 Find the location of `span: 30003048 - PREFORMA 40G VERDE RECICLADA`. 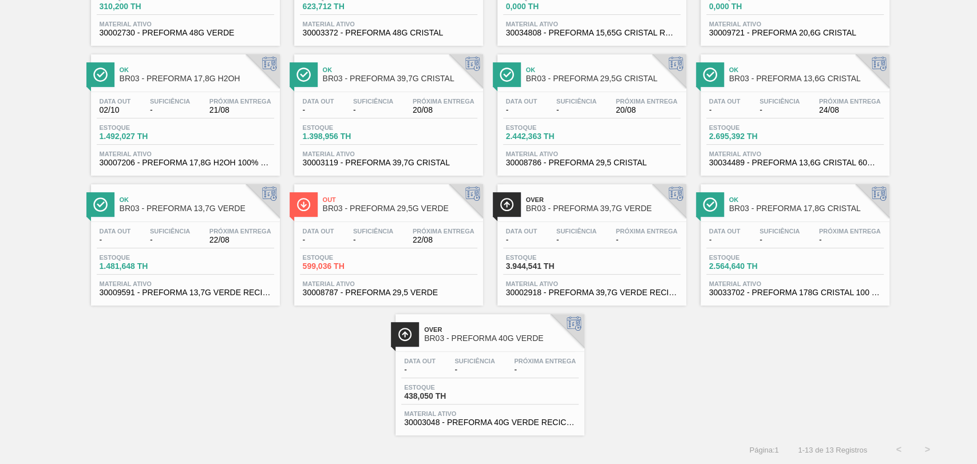

span: 30003048 - PREFORMA 40G VERDE RECICLADA is located at coordinates (490, 422).